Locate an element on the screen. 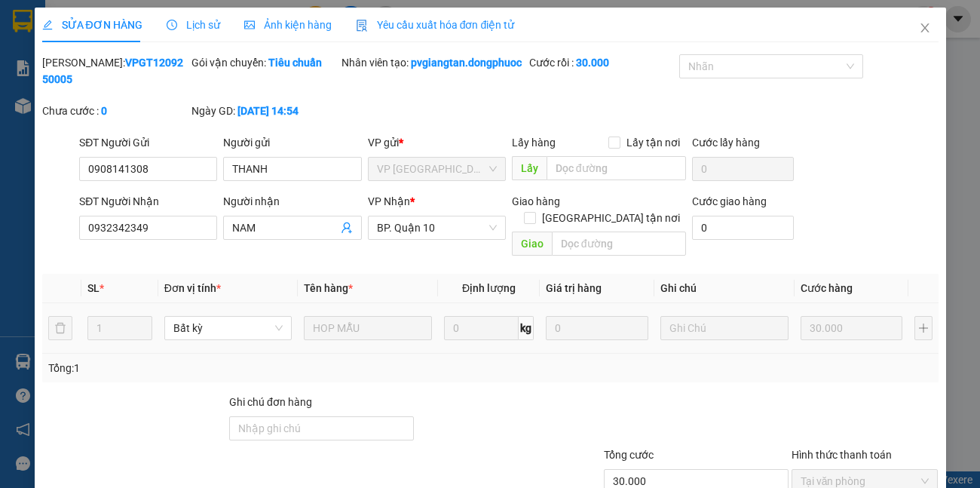 Image resolution: width=980 pixels, height=488 pixels. div: Tổng: 1 is located at coordinates (214, 368).